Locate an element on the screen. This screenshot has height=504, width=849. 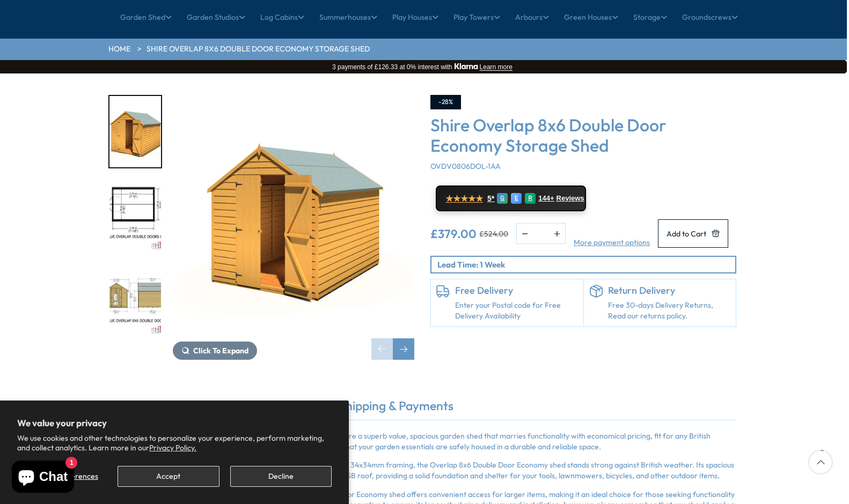
inbox-online-store-chat: Shopify online store chat is located at coordinates (43, 478).